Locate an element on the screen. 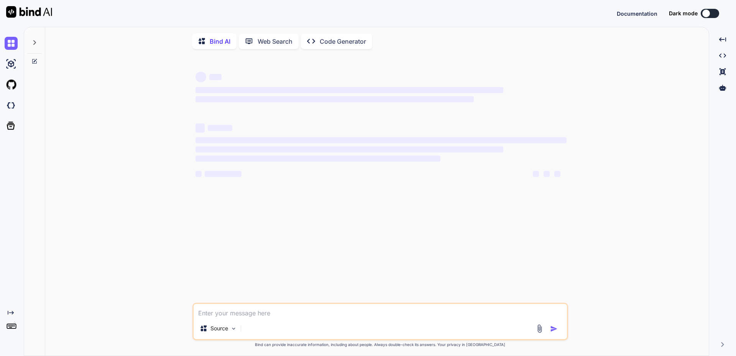 Image resolution: width=736 pixels, height=356 pixels. p: Bind AI is located at coordinates (220, 41).